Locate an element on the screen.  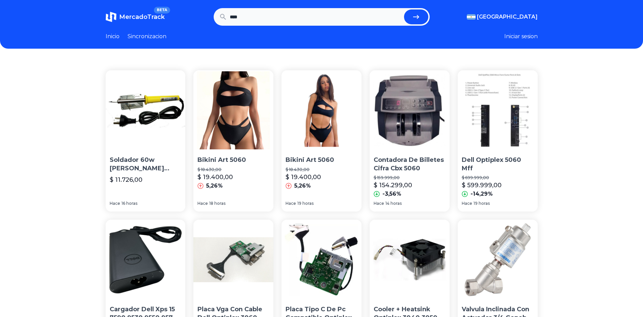
img: Cooler + Heatsink Optiplex 3040 3050 3060 5040 5060 7010 is located at coordinates (409, 259).